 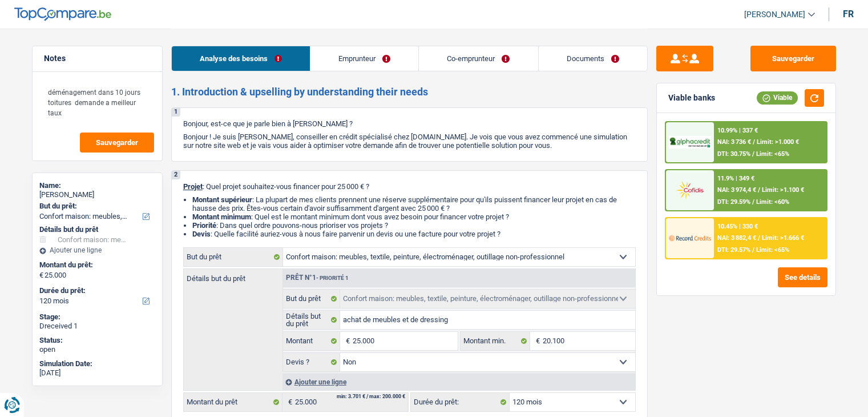 What do you see at coordinates (414, 234) in the screenshot?
I see `li: : Quelle facilité auriez-vous à nous faire parvenir un devis ou une facture pour votre projet ?` at bounding box center [414, 234].